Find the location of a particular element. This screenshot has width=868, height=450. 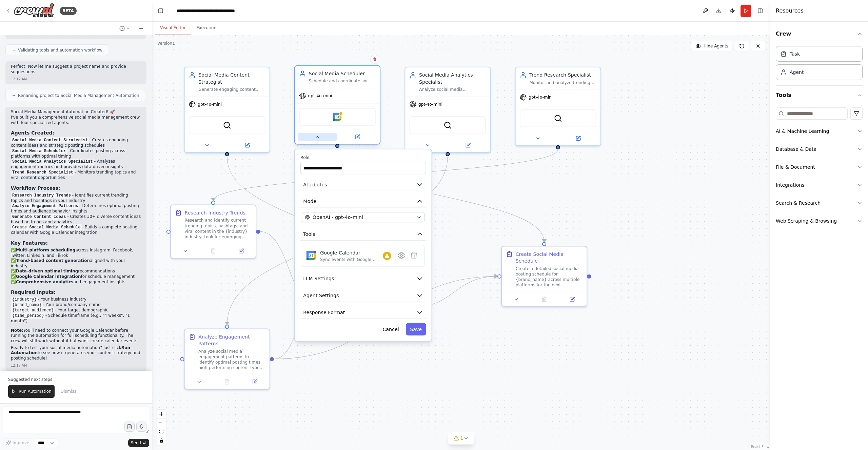

li: - Monitors trending topics and viral content opportunities is located at coordinates (76, 175).